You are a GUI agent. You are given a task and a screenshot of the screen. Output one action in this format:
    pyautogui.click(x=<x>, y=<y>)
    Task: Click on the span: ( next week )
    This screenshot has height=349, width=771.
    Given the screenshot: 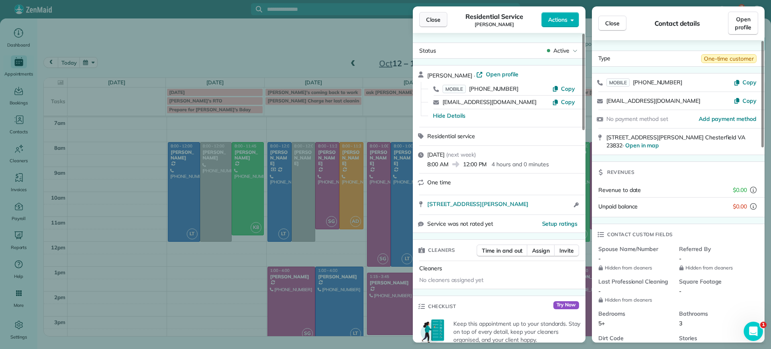 What is the action you would take?
    pyautogui.click(x=461, y=155)
    